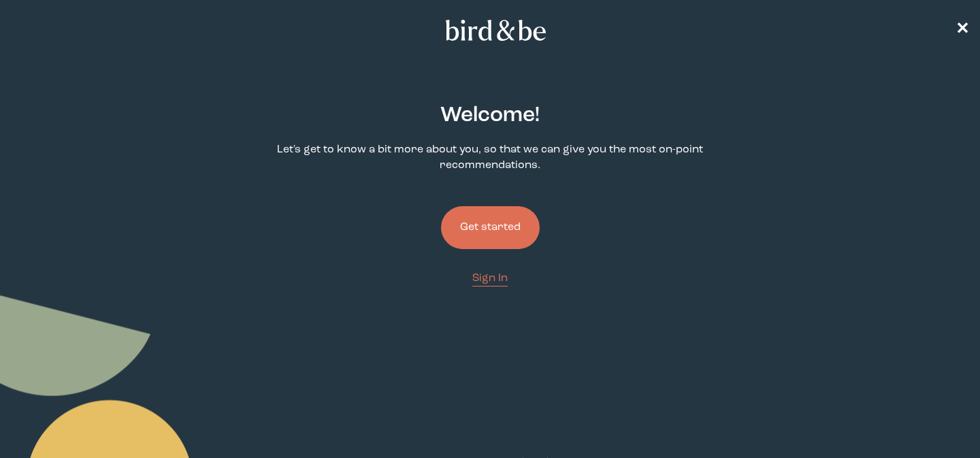 This screenshot has width=980, height=458. I want to click on p: Let's get to know a bit more about you, so that we can give you the most on-point recommendations., so click(490, 158).